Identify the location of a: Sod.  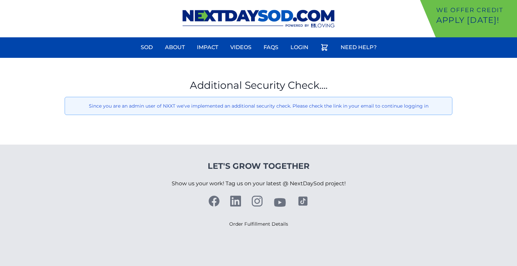
(147, 47).